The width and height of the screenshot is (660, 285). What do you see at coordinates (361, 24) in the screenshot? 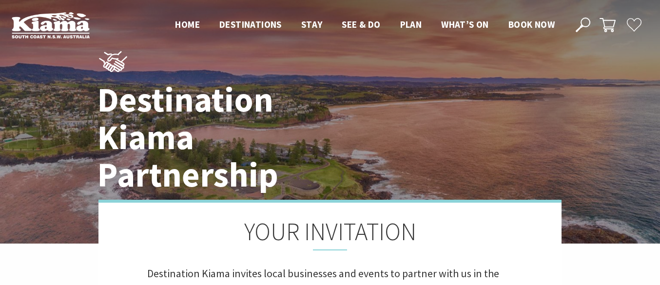
I see `span: See & Do` at bounding box center [361, 24].